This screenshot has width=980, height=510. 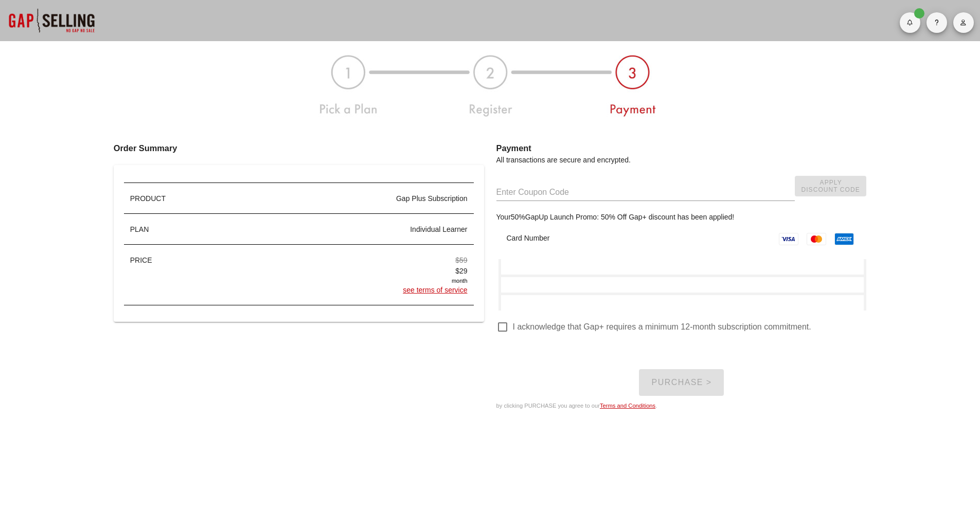 I want to click on div: PLAN, so click(x=167, y=230).